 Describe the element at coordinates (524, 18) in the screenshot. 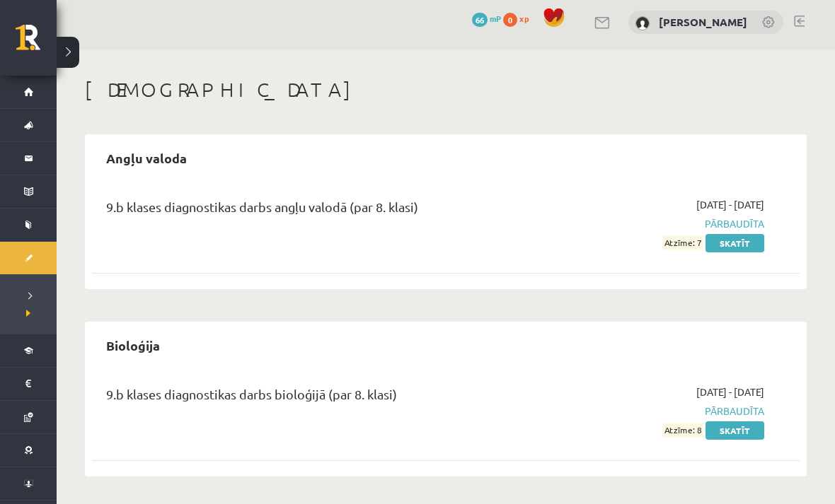

I see `span: xp` at that location.